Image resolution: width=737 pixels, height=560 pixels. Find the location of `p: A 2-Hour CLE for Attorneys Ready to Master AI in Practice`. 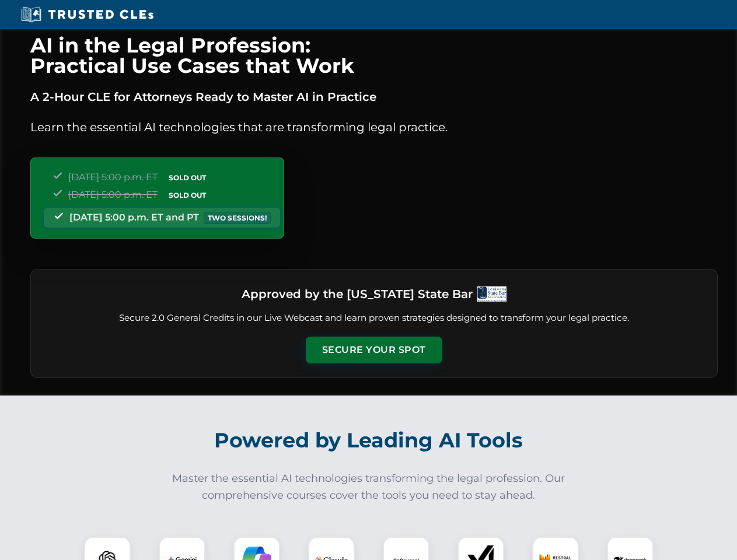

p: A 2-Hour CLE for Attorneys Ready to Master AI in Practice is located at coordinates (374, 97).